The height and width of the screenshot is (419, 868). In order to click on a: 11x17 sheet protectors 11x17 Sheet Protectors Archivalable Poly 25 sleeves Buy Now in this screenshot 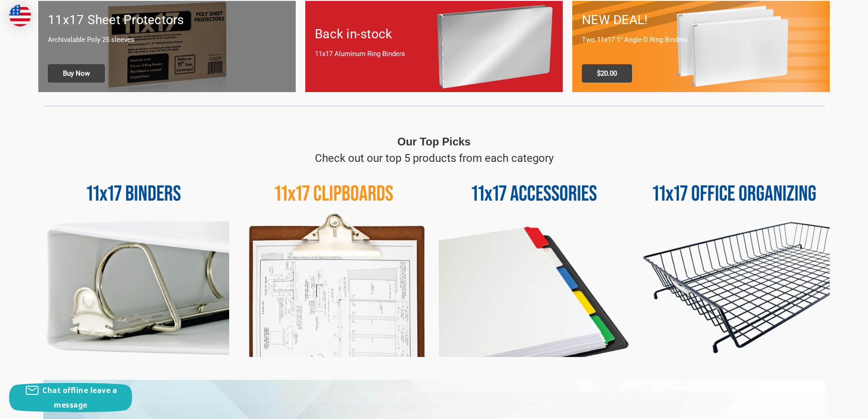, I will do `click(166, 46)`.